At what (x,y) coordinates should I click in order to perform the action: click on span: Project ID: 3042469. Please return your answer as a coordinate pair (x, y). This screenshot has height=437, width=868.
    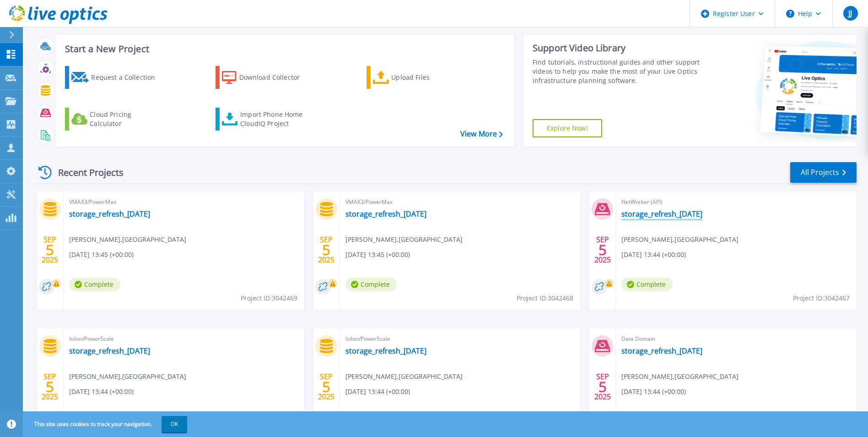
    Looking at the image, I should click on (269, 298).